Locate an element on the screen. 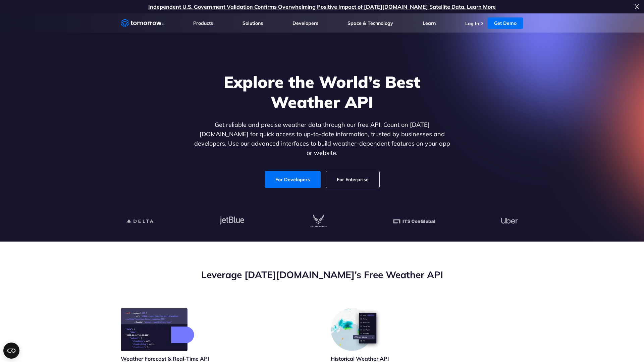 Image resolution: width=644 pixels, height=362 pixels. a: For Developers is located at coordinates (292, 179).